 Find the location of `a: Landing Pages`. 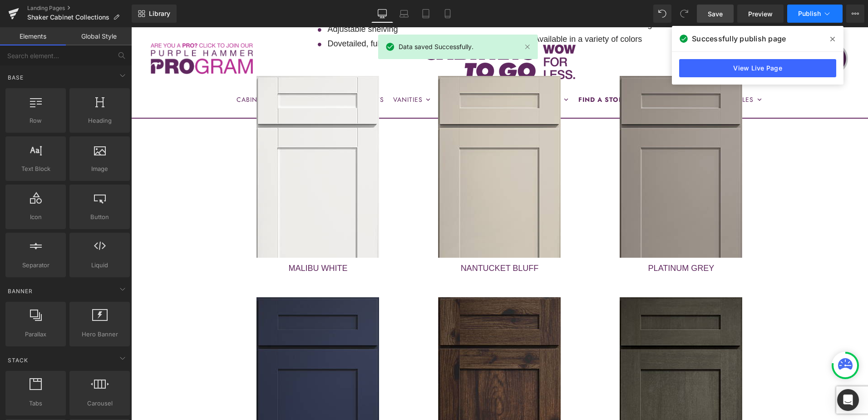

a: Landing Pages is located at coordinates (79, 8).